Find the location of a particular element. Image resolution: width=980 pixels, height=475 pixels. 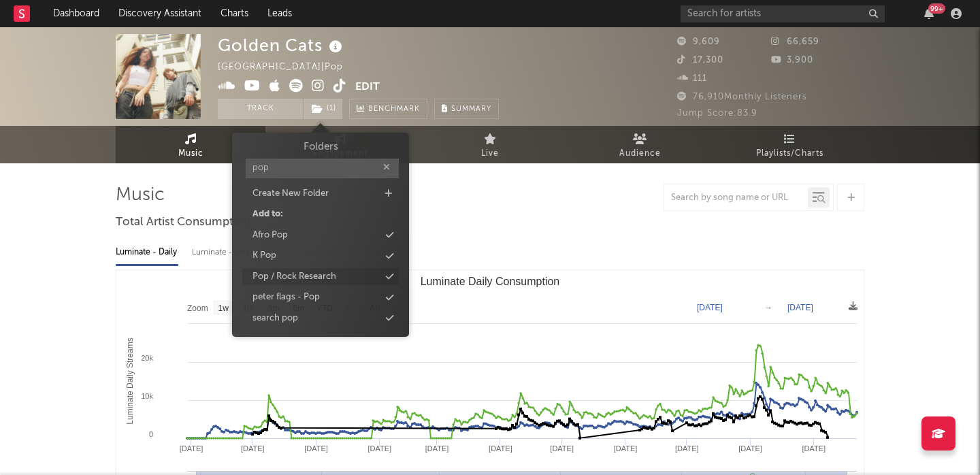

div: K Pop is located at coordinates (264, 256).